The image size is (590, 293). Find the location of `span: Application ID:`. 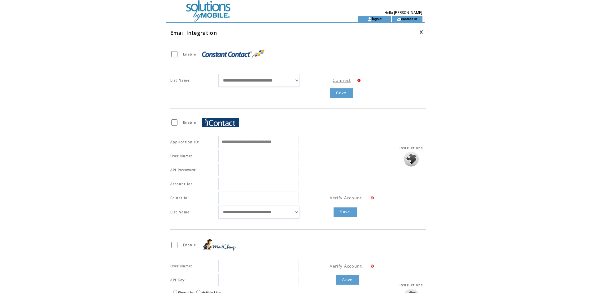

span: Application ID: is located at coordinates (185, 142).